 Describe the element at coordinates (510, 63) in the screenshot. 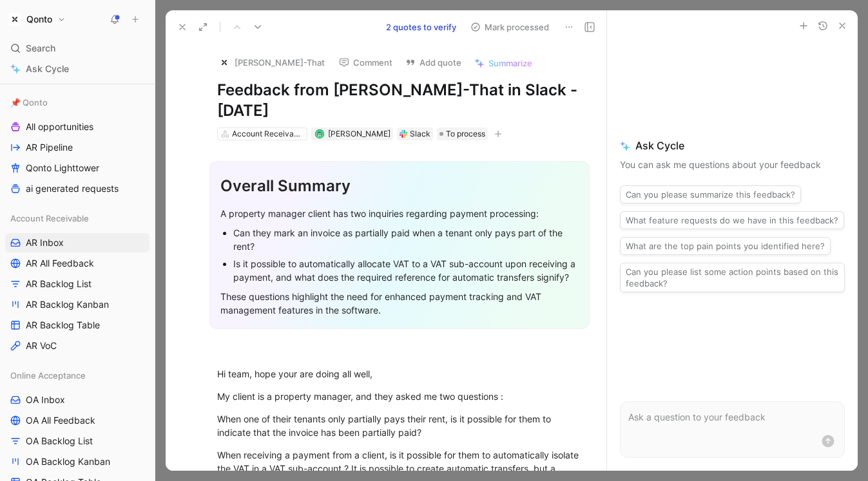

I see `span: Summarize` at that location.